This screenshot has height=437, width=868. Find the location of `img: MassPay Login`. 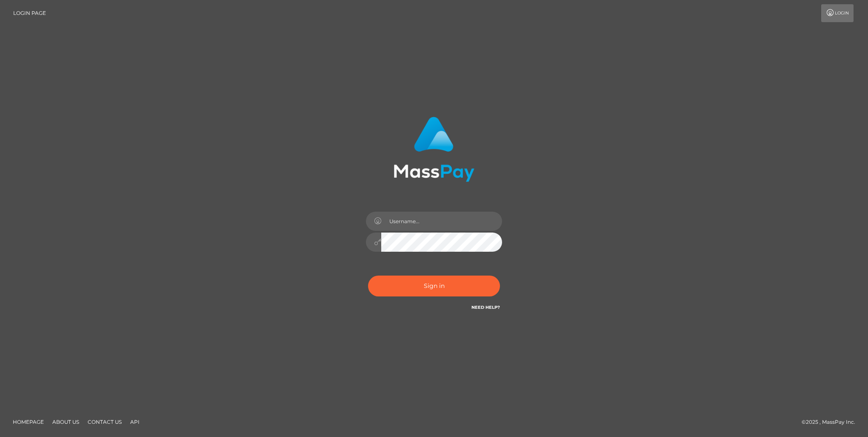

img: MassPay Login is located at coordinates (434, 149).